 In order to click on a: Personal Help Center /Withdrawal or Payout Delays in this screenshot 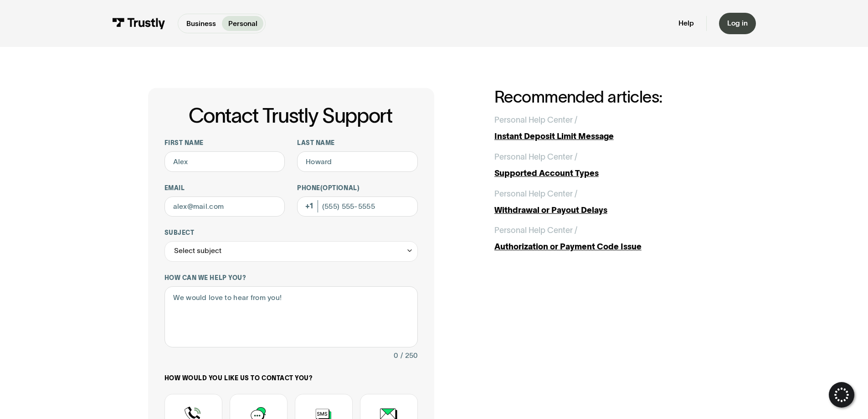, I will do `click(608, 202)`.